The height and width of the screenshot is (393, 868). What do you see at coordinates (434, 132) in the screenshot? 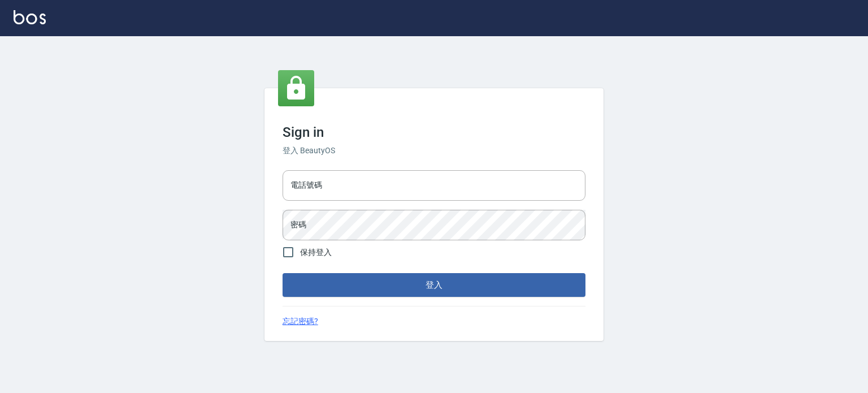
I see `h3: Sign in` at bounding box center [434, 132].